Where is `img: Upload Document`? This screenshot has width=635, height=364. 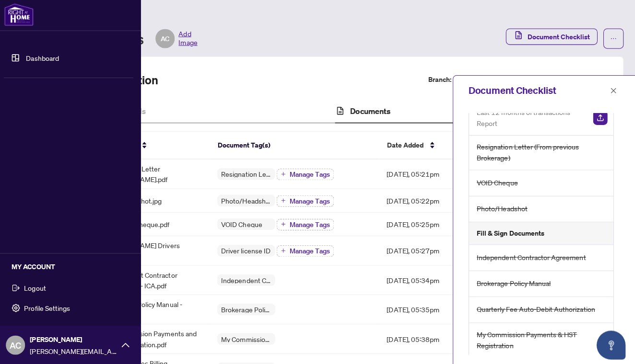
img: Upload Document is located at coordinates (600, 118).